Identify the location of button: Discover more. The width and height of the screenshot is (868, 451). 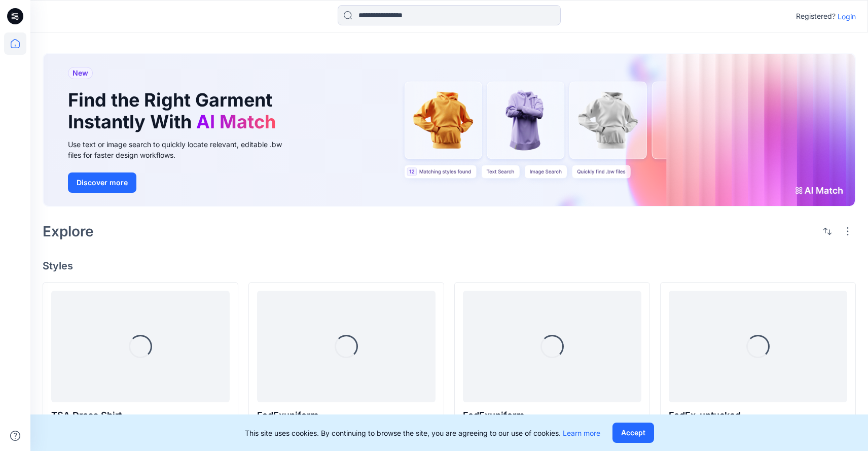
(102, 183).